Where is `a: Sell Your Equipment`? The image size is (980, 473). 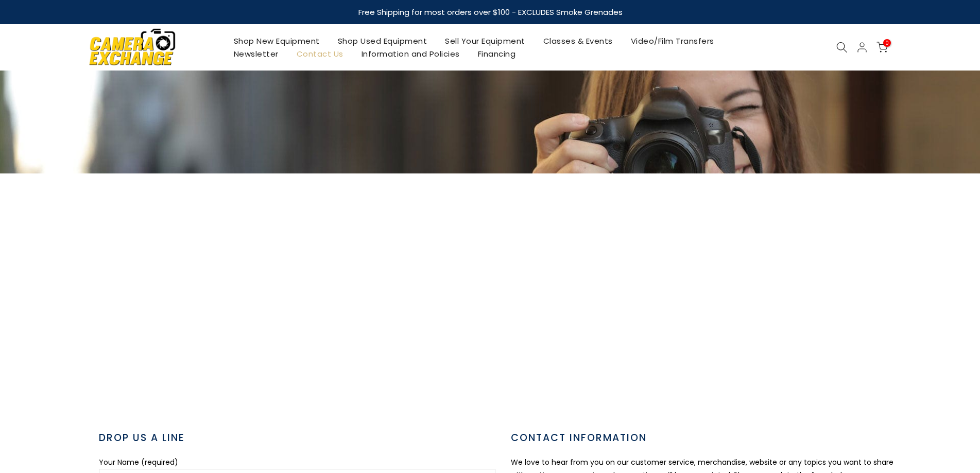
a: Sell Your Equipment is located at coordinates (485, 41).